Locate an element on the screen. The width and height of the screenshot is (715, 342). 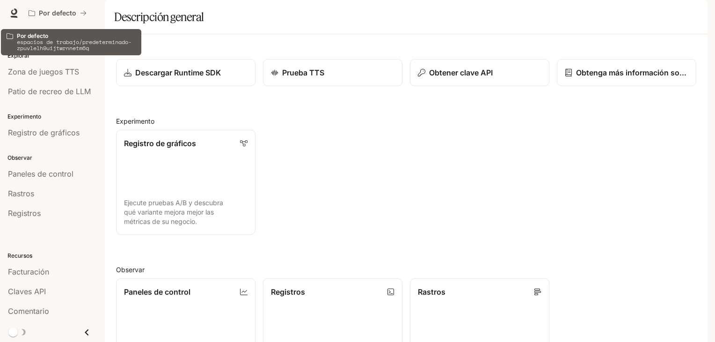
font: Registro de gráficos is located at coordinates (160, 143).